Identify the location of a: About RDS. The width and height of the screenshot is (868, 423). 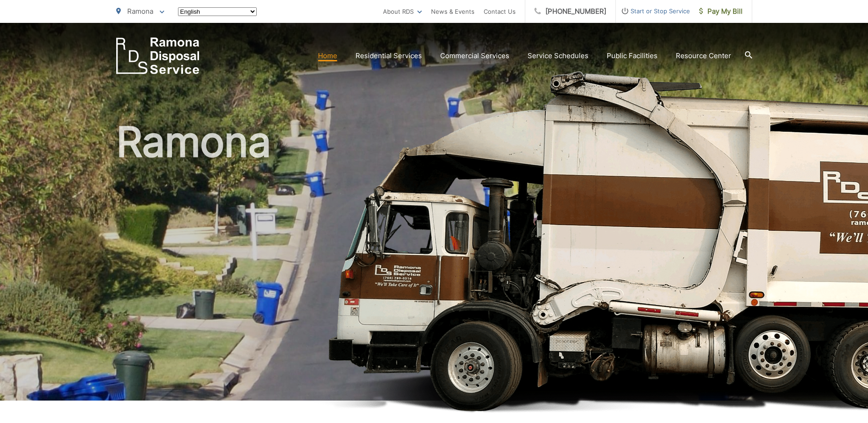
(403, 11).